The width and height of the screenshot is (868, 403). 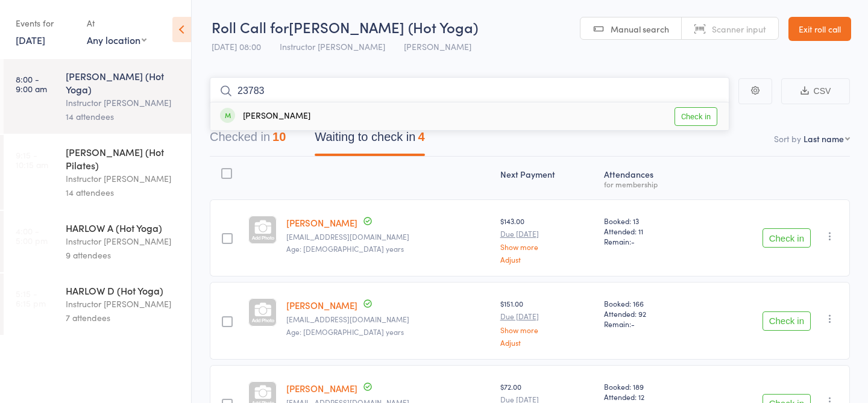 What do you see at coordinates (820, 29) in the screenshot?
I see `a: Exit roll call` at bounding box center [820, 29].